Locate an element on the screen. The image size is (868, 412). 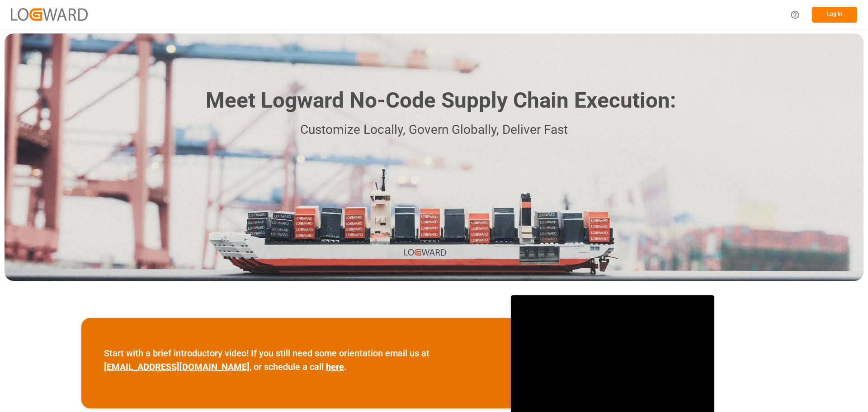
h1: Meet Logward No-Code Supply Chain Execution: is located at coordinates (441, 101).